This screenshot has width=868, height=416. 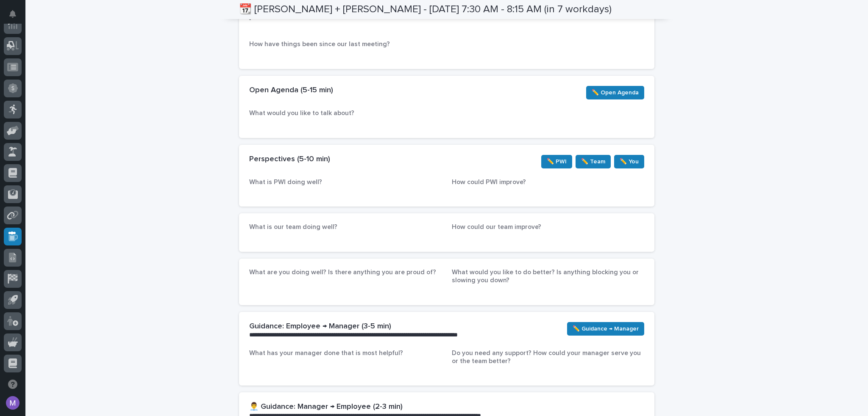 What do you see at coordinates (81, 207) in the screenshot?
I see `a: 🔗Onboarding Call` at bounding box center [81, 207].